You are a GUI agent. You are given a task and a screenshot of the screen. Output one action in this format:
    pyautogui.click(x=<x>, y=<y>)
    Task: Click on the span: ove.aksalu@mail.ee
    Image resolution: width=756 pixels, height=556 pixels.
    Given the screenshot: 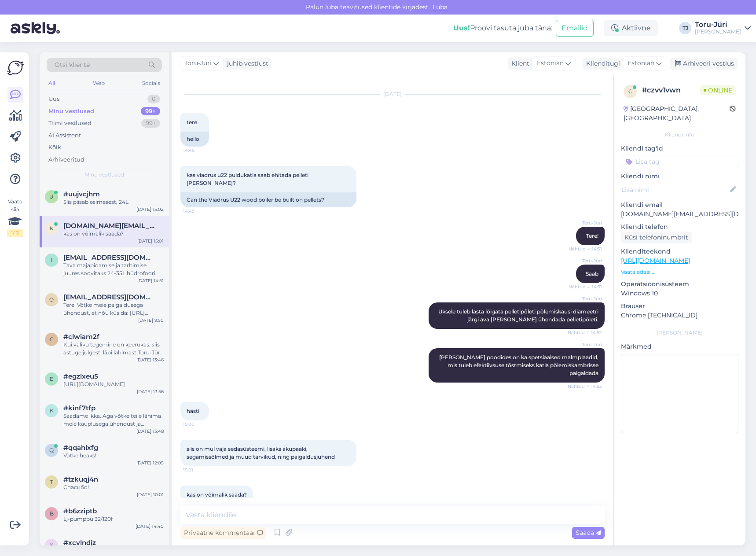 What is the action you would take?
    pyautogui.click(x=109, y=298)
    